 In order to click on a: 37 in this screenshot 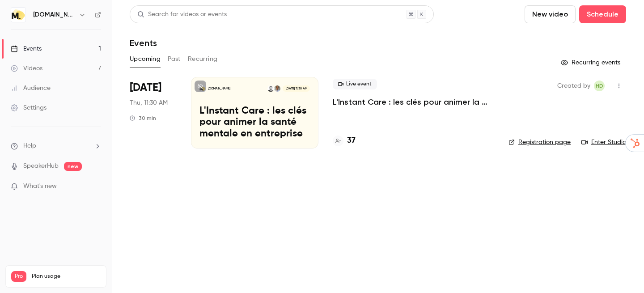, I will do `click(344, 140)`.